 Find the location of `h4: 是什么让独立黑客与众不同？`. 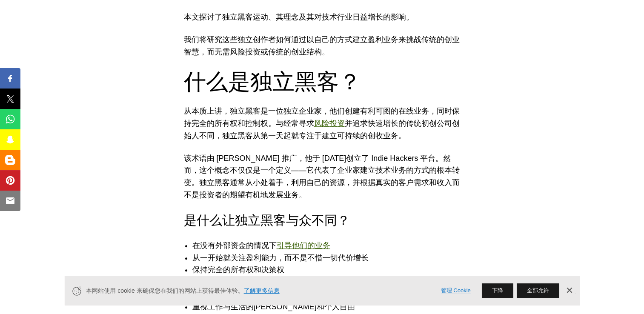

h4: 是什么让独立黑客与众不同？ is located at coordinates (322, 221).